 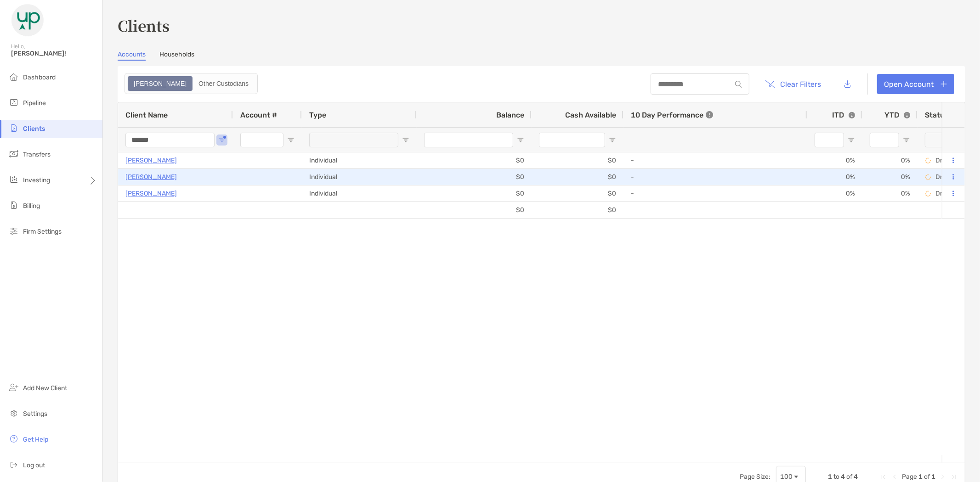 What do you see at coordinates (14, 465) in the screenshot?
I see `img: logout icon` at bounding box center [14, 465].